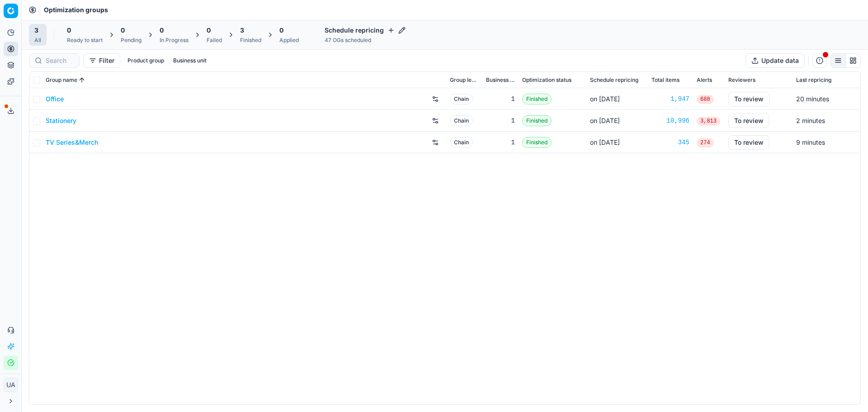  What do you see at coordinates (670, 99) in the screenshot?
I see `a: 1,947` at bounding box center [670, 99].